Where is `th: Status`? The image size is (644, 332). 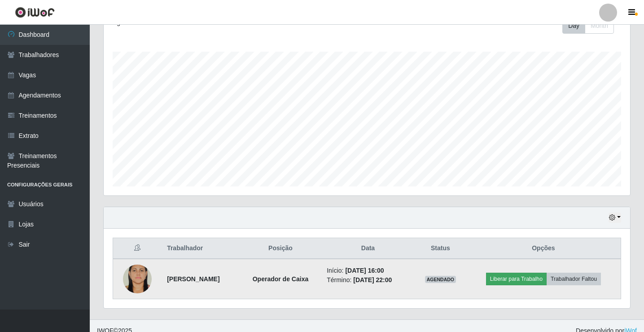 th: Status is located at coordinates (440, 248).